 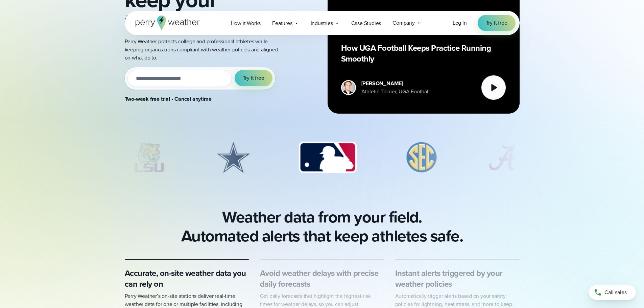 What do you see at coordinates (322, 159) in the screenshot?
I see `div: slideshow` at bounding box center [322, 159].